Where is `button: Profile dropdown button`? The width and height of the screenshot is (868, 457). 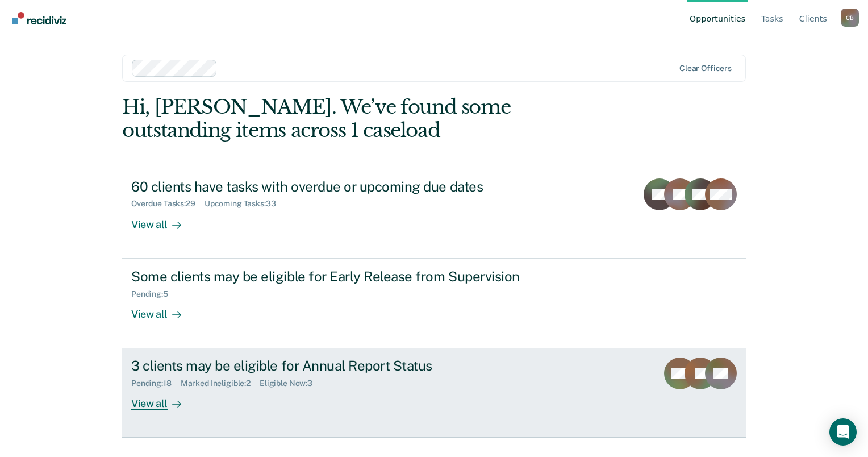
button: Profile dropdown button is located at coordinates (850, 17).